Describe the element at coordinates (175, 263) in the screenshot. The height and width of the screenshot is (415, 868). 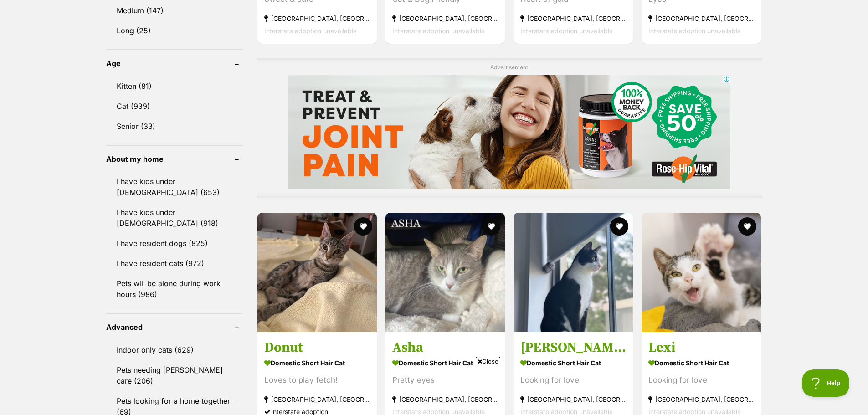
I see `a: I have resident cats (972)` at that location.